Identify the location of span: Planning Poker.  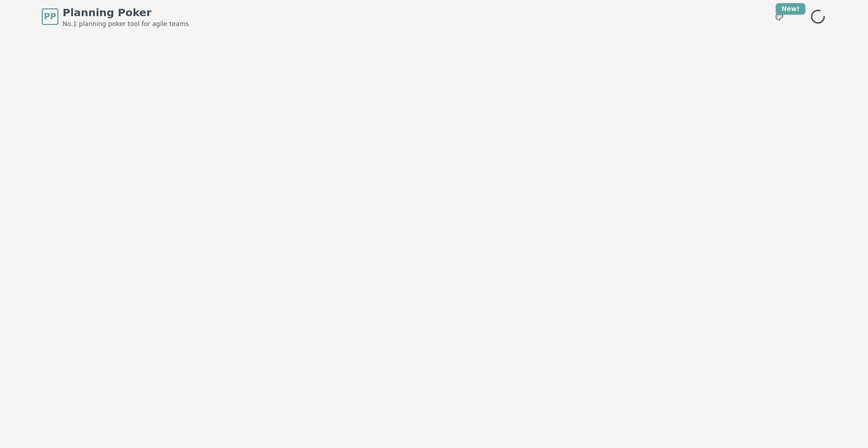
(126, 12).